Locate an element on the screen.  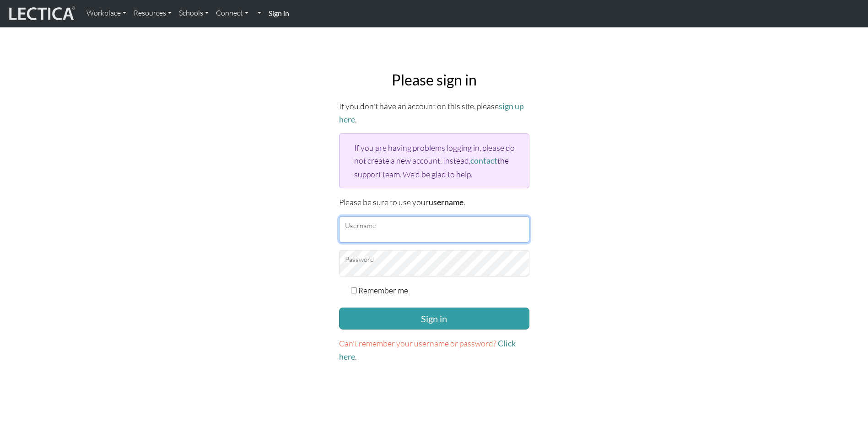
a: Schools is located at coordinates (194, 14).